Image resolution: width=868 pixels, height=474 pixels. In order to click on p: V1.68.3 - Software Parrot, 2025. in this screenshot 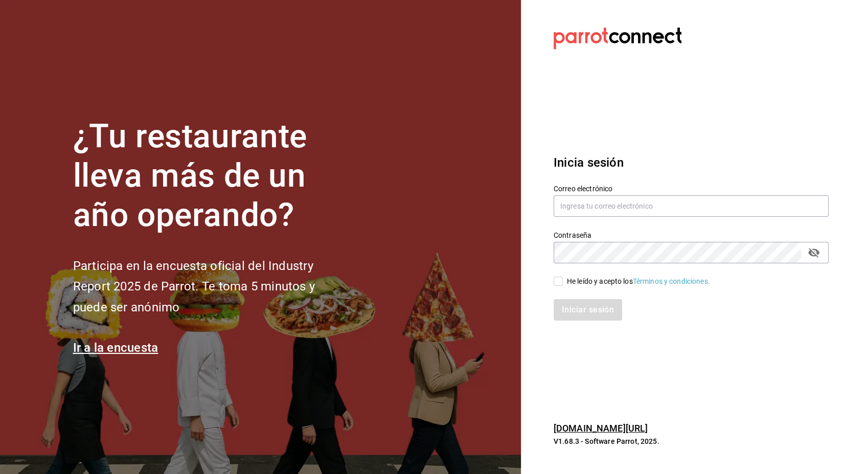, I will do `click(691, 441)`.